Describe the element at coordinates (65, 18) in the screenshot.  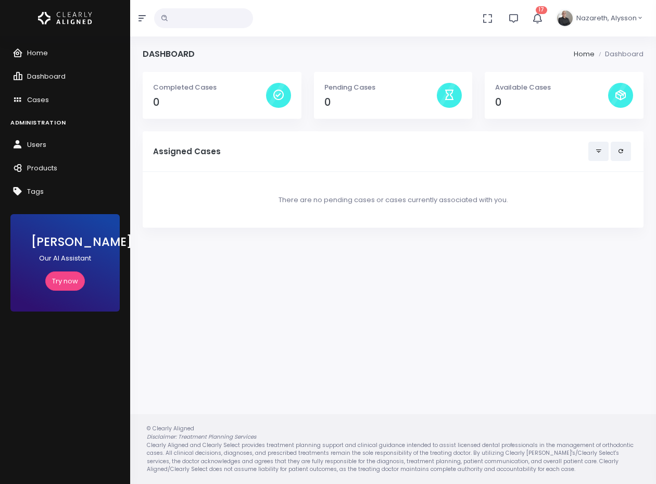
I see `img: Logo Horizontal` at that location.